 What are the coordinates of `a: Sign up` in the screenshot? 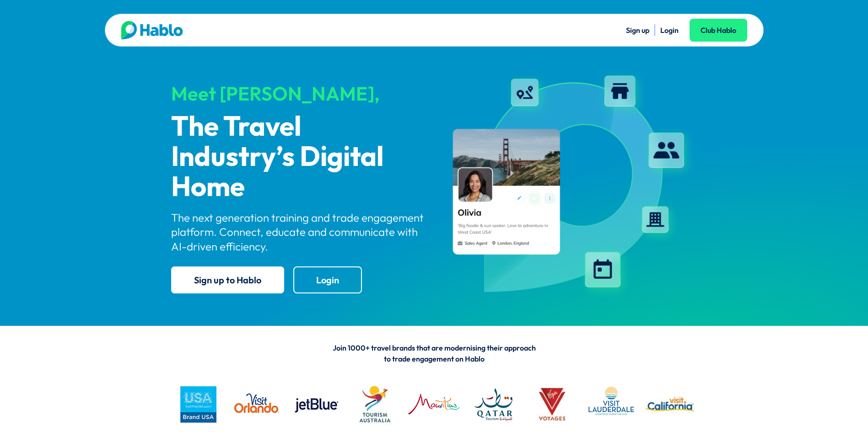 It's located at (637, 30).